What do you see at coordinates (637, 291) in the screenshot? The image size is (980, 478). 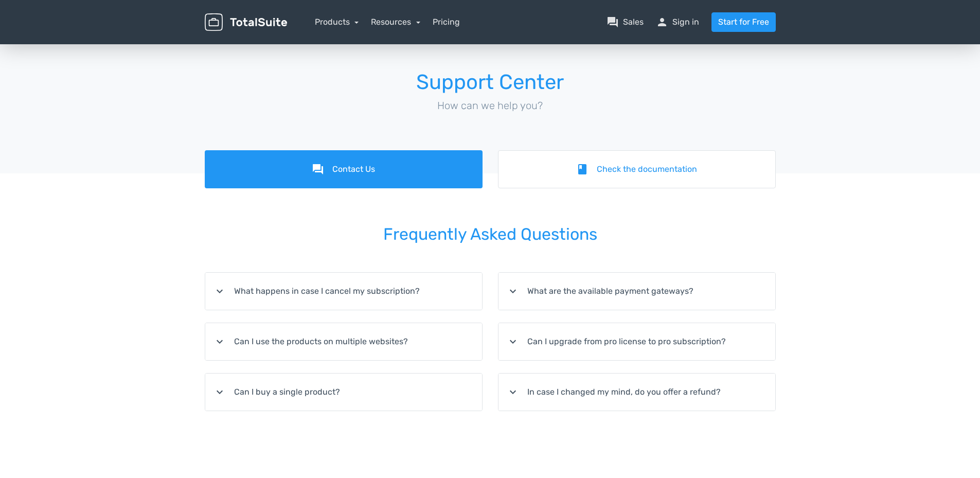 I see `summary: expand_moreWhat are the available payment gateways?` at bounding box center [637, 291].